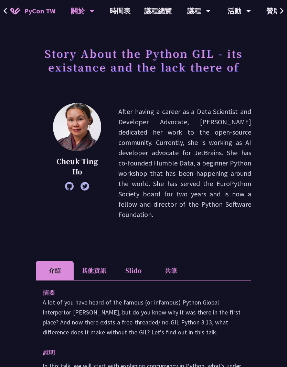  What do you see at coordinates (40, 11) in the screenshot?
I see `span: PyCon TW` at bounding box center [40, 11].